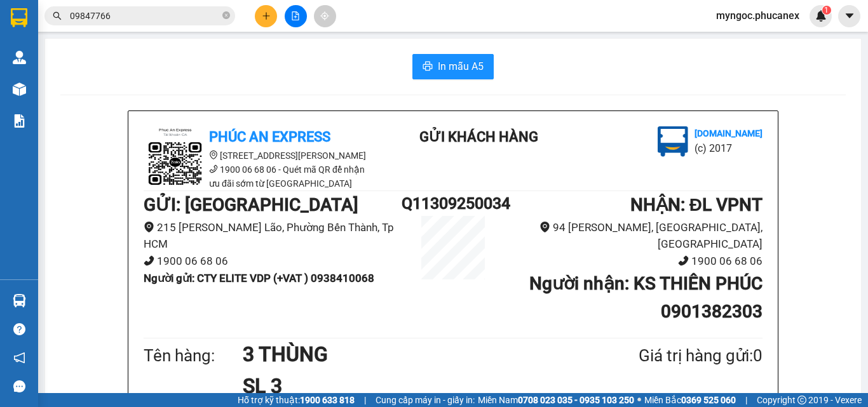 The image size is (868, 407). Describe the element at coordinates (645, 297) in the screenshot. I see `b: Người nhận : KS THIÊN PHÚC 0901382303` at that location.